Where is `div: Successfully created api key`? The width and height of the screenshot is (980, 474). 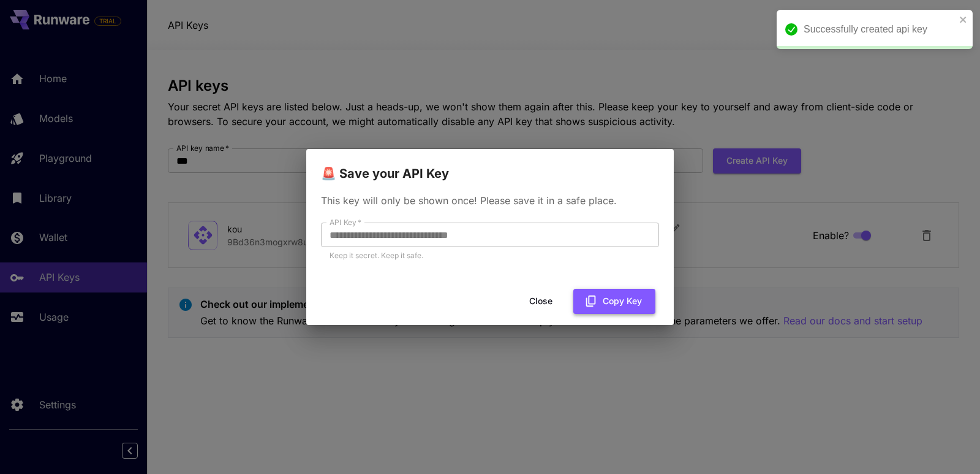 div: Successfully created api key is located at coordinates (880, 30).